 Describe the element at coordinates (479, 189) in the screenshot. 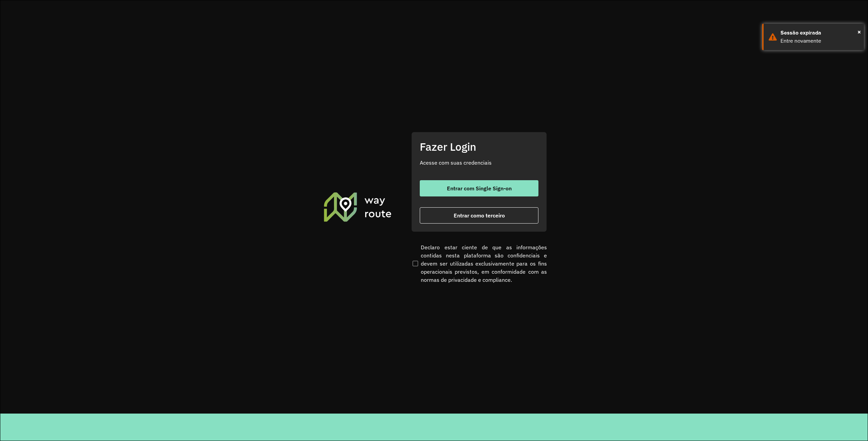

I see `span: Entrar com Single Sign-on` at that location.